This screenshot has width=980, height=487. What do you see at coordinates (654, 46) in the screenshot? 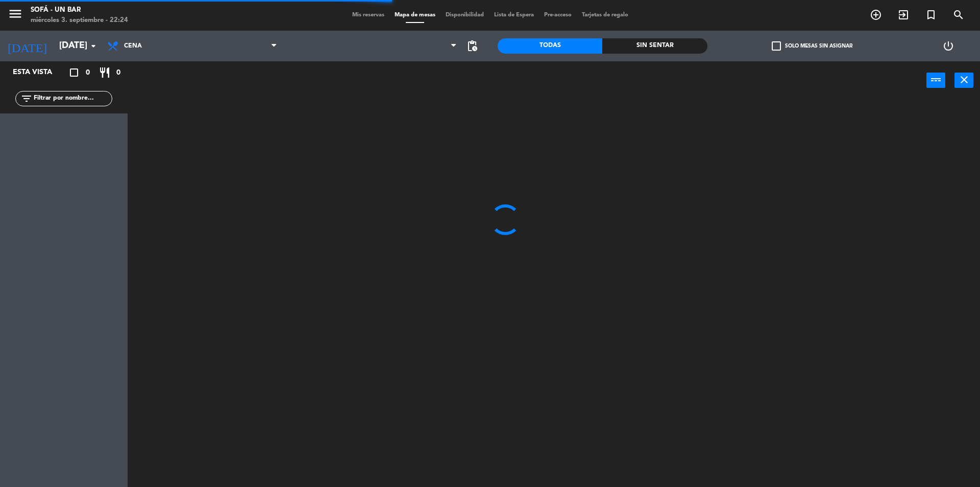
I see `div: Sin sentar` at bounding box center [654, 46].